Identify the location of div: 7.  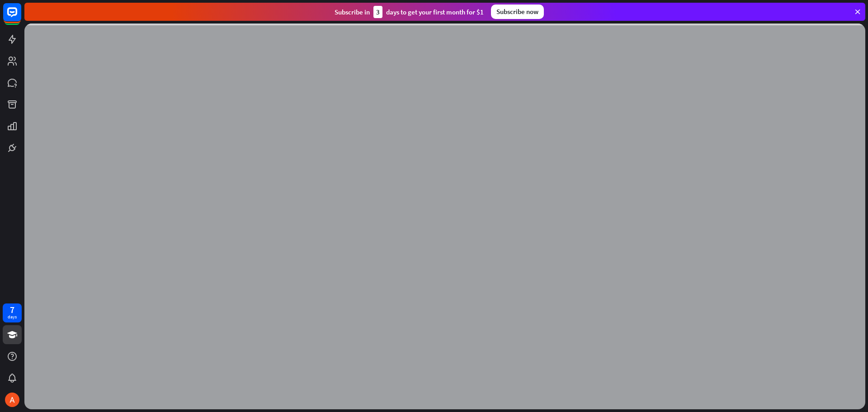
(12, 310).